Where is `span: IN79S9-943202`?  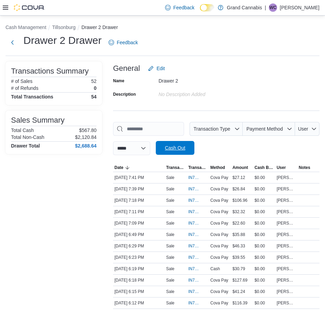
span: IN79S9-943202 is located at coordinates (195, 200).